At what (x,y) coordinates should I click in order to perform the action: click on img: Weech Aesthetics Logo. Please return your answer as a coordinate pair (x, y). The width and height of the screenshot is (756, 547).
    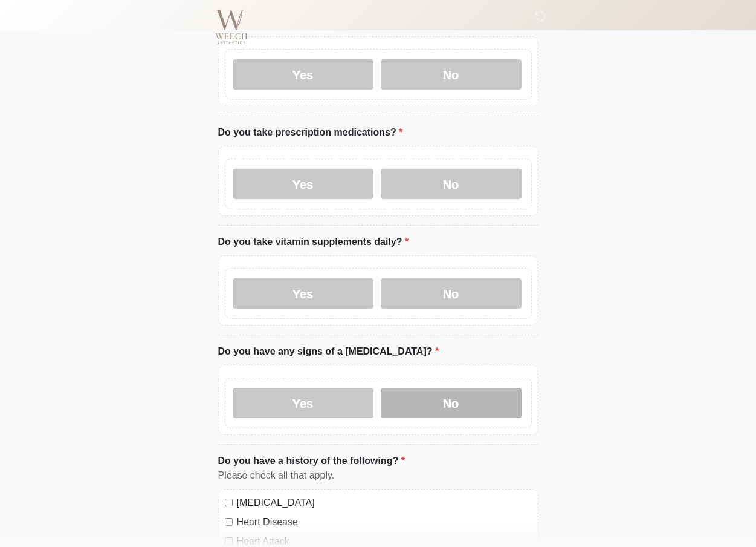
    Looking at the image, I should click on (231, 27).